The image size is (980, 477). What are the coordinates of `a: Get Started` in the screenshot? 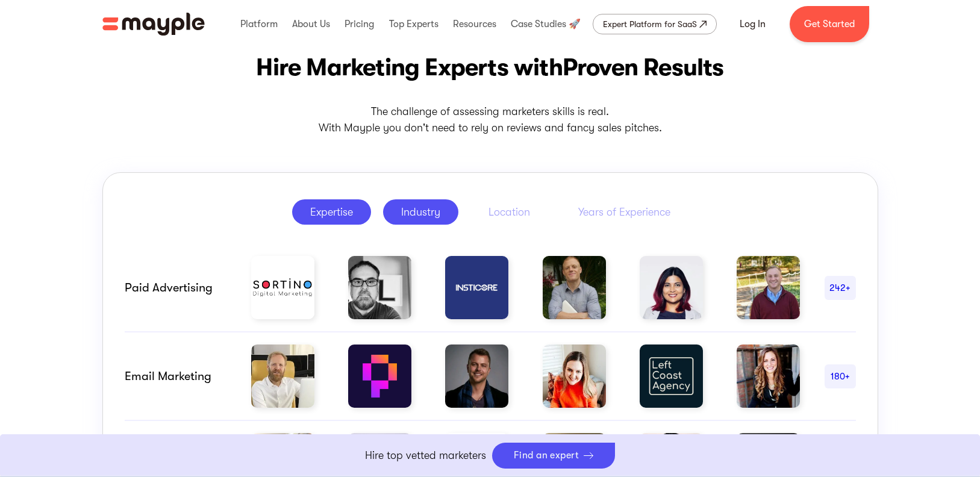 It's located at (829, 24).